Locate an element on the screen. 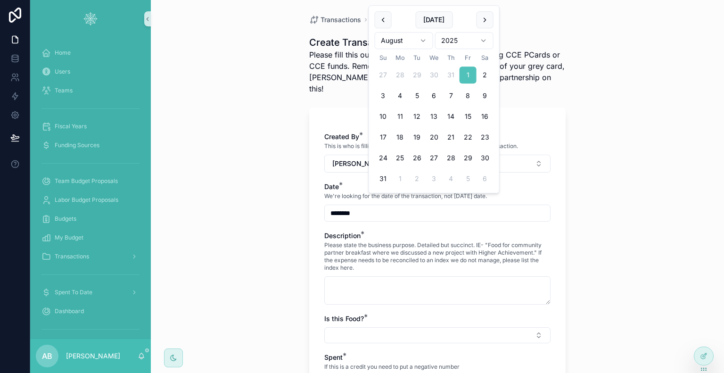 The width and height of the screenshot is (724, 373). a: Funding Sources is located at coordinates (91, 145).